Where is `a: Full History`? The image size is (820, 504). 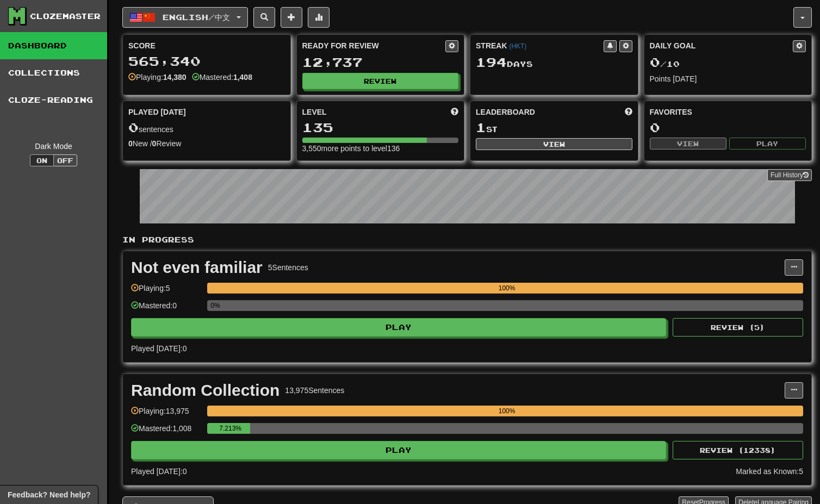 a: Full History is located at coordinates (790, 175).